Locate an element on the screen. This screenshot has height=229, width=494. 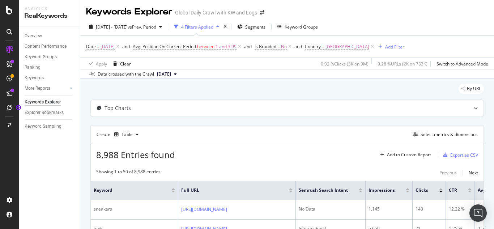
span: Is Branded is located at coordinates (265, 46).